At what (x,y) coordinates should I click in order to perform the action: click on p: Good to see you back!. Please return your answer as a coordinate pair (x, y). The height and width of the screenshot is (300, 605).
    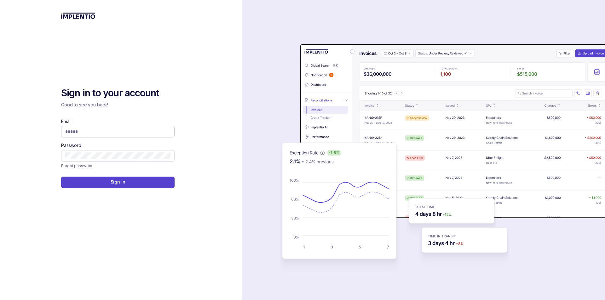
    Looking at the image, I should click on (118, 105).